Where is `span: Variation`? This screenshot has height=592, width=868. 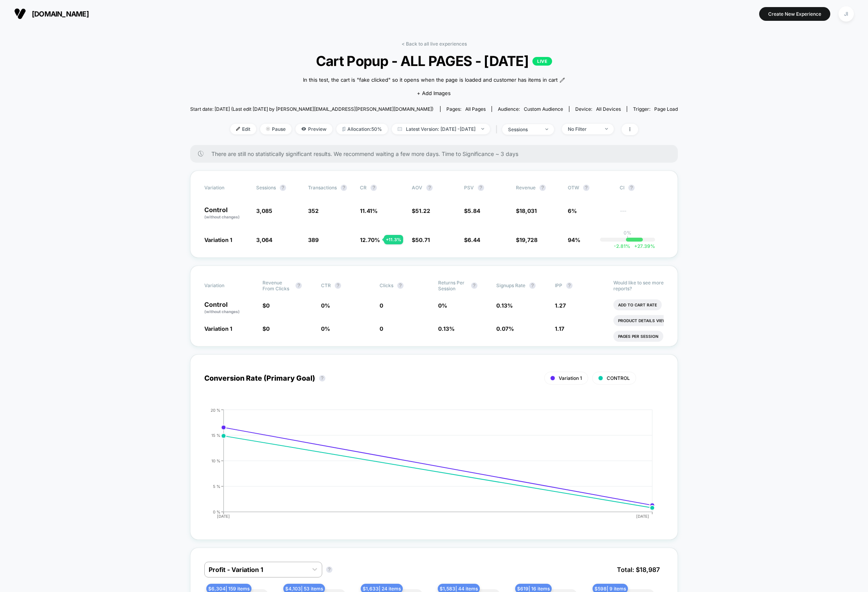 span: Variation is located at coordinates (226, 188).